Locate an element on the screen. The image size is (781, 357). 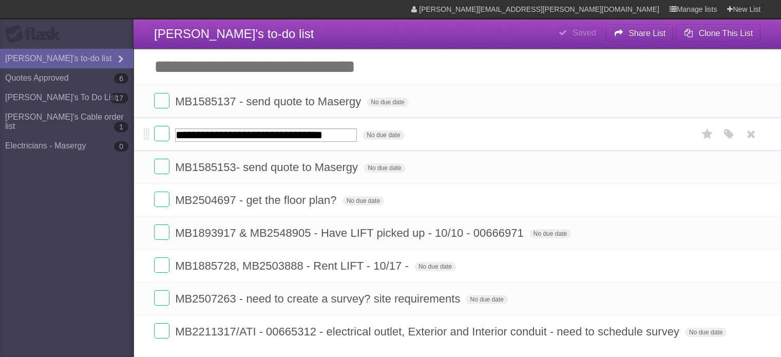
b: 6 is located at coordinates (121, 79).